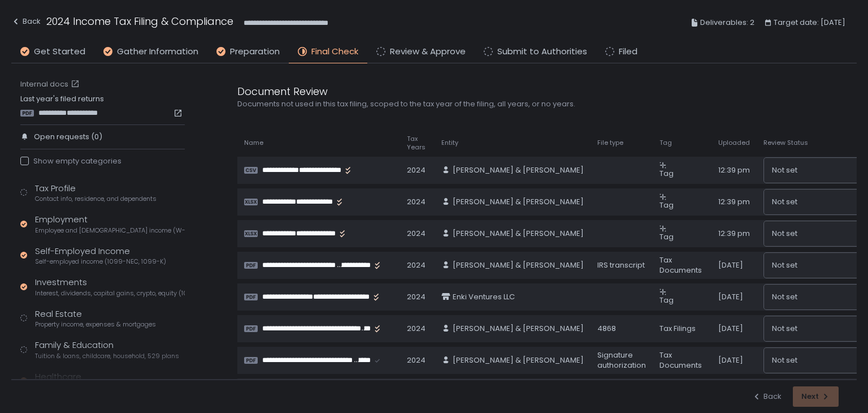 Image resolution: width=868 pixels, height=413 pixels. What do you see at coordinates (428, 51) in the screenshot?
I see `span: Review & Approve` at bounding box center [428, 51].